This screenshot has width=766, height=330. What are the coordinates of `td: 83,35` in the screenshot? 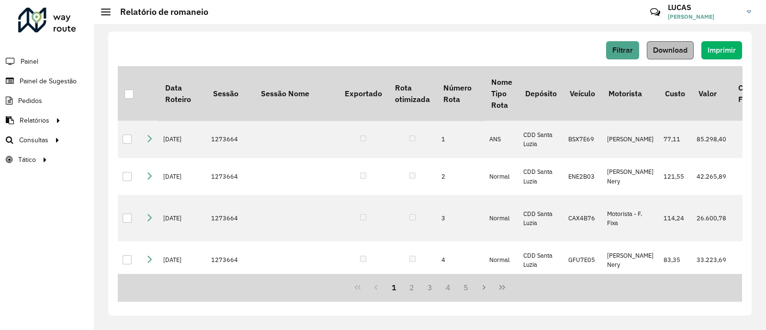 It's located at (675, 260).